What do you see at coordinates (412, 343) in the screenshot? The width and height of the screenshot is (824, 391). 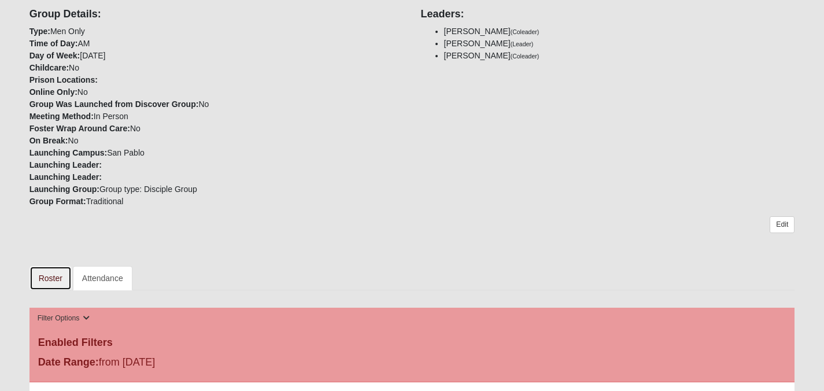 I see `h4: Enabled Filters` at bounding box center [412, 343].